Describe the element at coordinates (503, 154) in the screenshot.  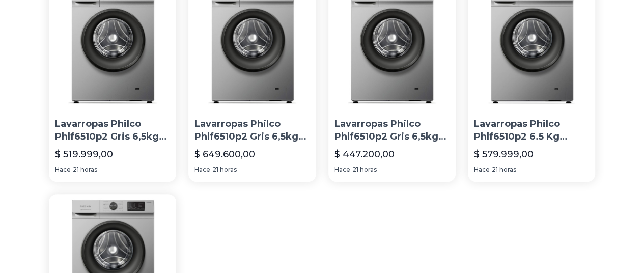
I see `p: $ 579.999,00` at that location.